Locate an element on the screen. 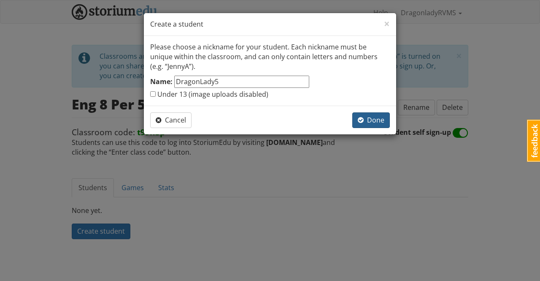  label: Name: is located at coordinates (161, 81).